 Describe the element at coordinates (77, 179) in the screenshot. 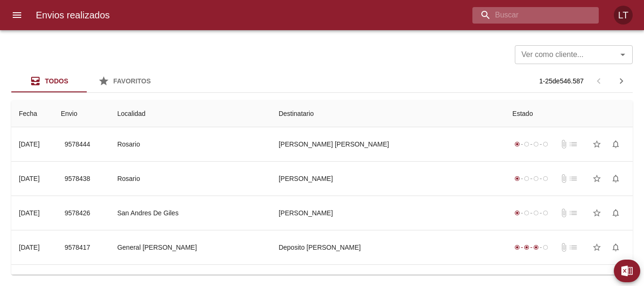

I see `span: 9578438` at that location.